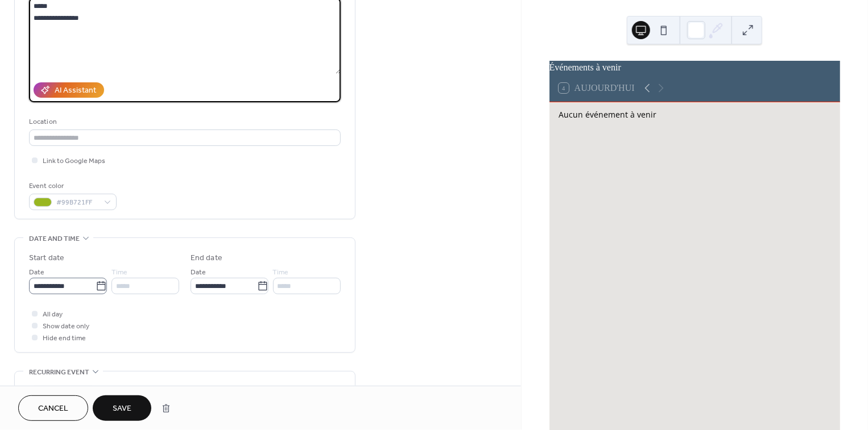 This screenshot has width=868, height=430. Describe the element at coordinates (122, 408) in the screenshot. I see `button: Save` at that location.